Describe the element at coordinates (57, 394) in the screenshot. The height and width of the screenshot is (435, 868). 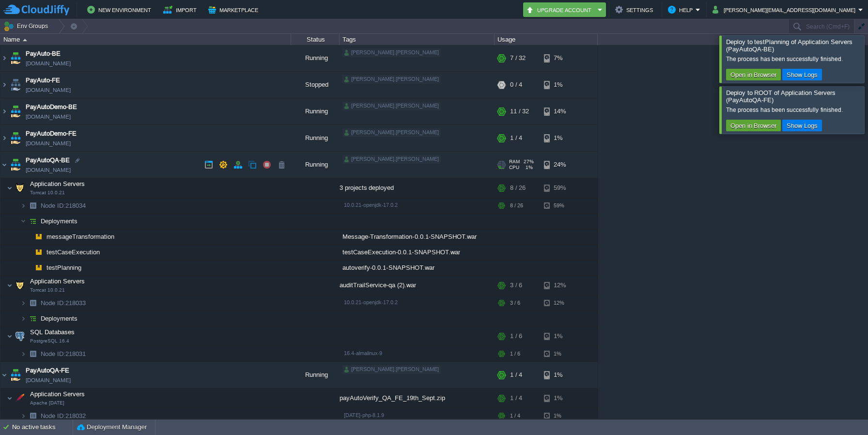
I see `span: Application Servers` at that location.